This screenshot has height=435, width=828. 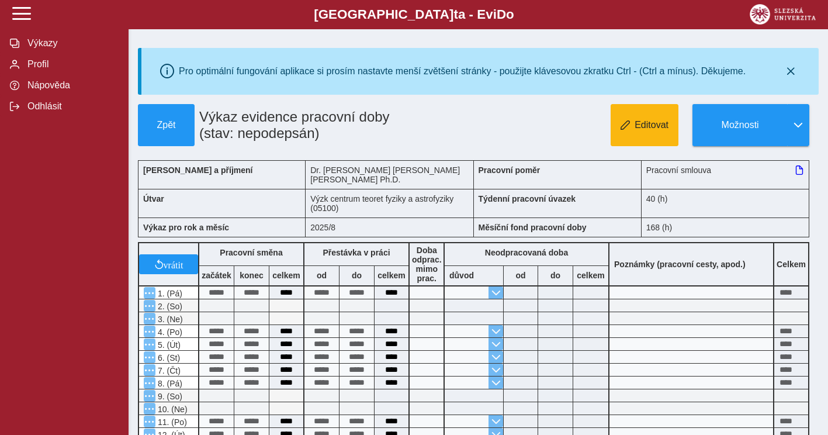 I want to click on b: Pracovní poměr, so click(x=510, y=170).